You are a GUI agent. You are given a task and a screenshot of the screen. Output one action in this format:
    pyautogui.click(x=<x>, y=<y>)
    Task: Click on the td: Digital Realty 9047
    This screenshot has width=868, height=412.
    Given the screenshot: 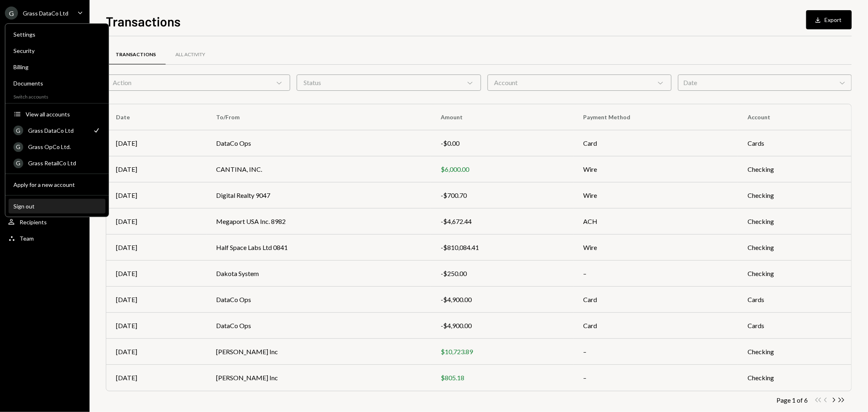 What is the action you would take?
    pyautogui.click(x=319, y=195)
    